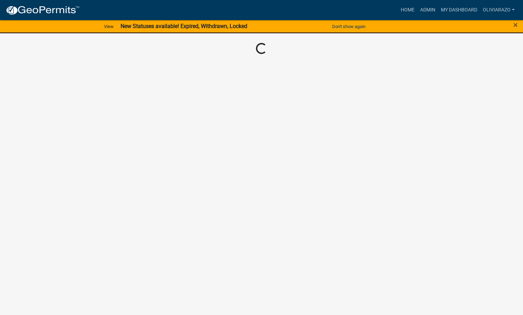 Image resolution: width=523 pixels, height=315 pixels. I want to click on button: Close, so click(515, 25).